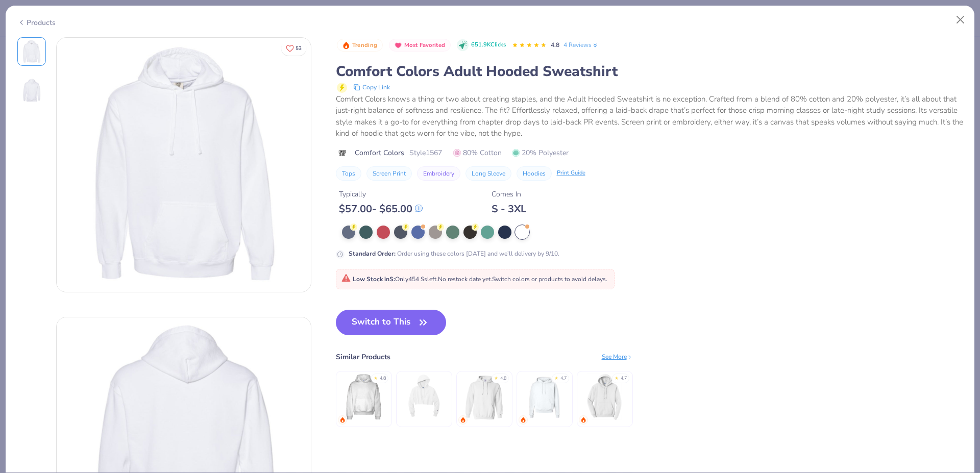  Describe the element at coordinates (31, 91) in the screenshot. I see `img: Back` at that location.